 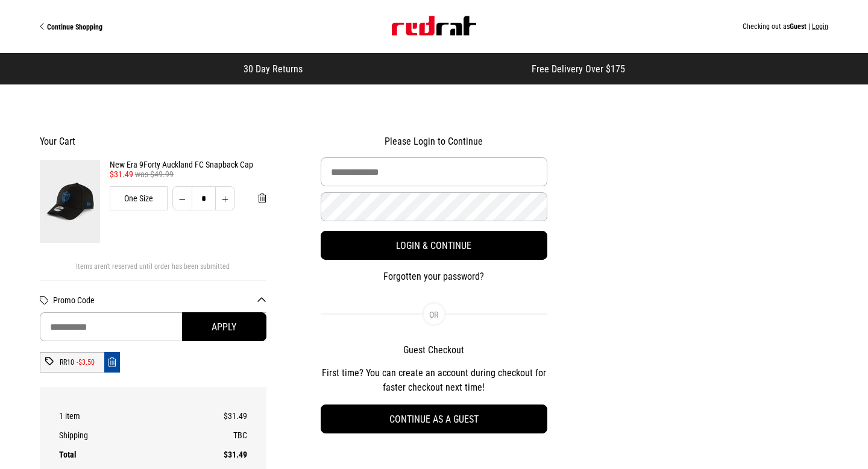 What do you see at coordinates (434, 172) in the screenshot?
I see `input: Email Address` at bounding box center [434, 172].